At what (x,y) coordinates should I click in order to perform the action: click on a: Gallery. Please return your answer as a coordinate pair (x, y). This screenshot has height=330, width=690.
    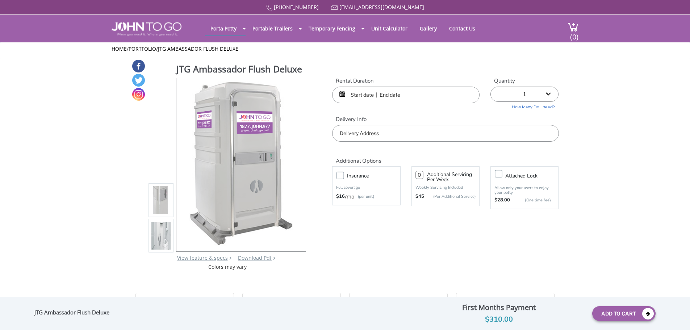
    Looking at the image, I should click on (428, 28).